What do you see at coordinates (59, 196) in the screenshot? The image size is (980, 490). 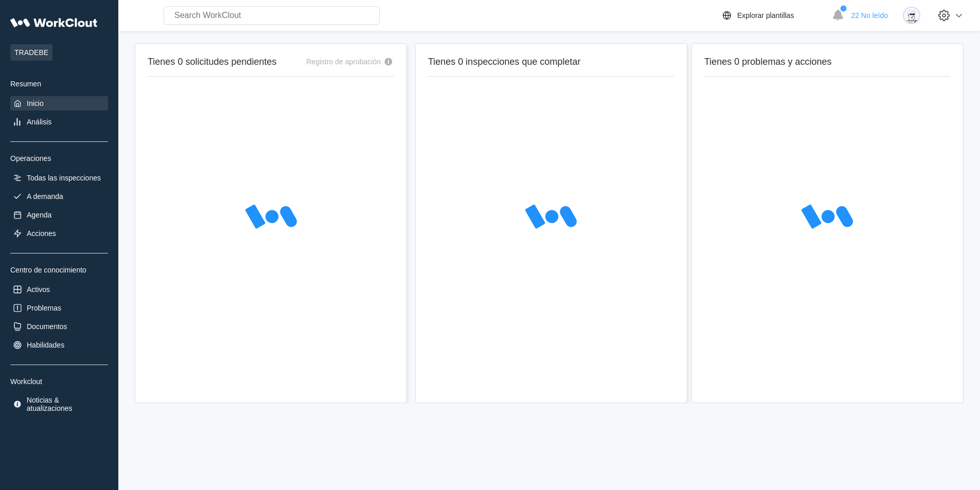 I see `a: A demanda` at bounding box center [59, 196].